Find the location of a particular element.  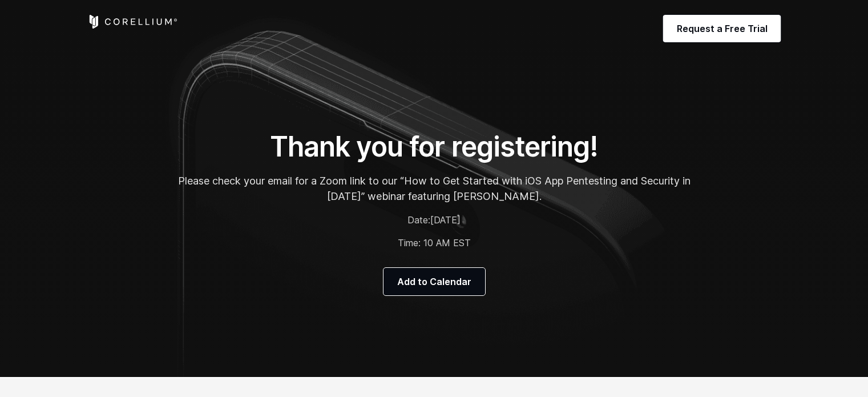

a: Corellium Home is located at coordinates (132, 22).